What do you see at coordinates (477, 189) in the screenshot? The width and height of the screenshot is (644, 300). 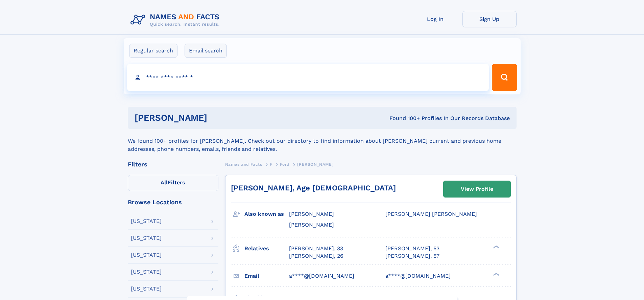 I see `a: View Profile` at bounding box center [477, 189].